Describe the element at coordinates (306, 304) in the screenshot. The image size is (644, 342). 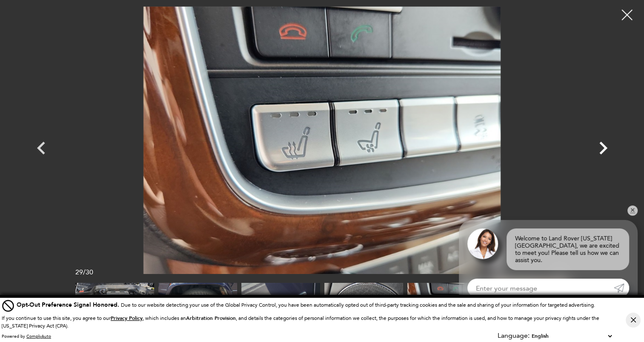
I see `div: Due to our website detecting your use of the Global Privacy Control, you have been automatically ...` at that location.